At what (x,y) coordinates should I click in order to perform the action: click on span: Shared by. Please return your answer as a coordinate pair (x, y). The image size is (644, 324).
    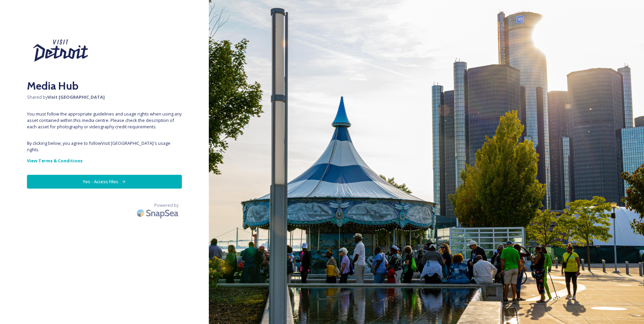
    Looking at the image, I should click on (104, 97).